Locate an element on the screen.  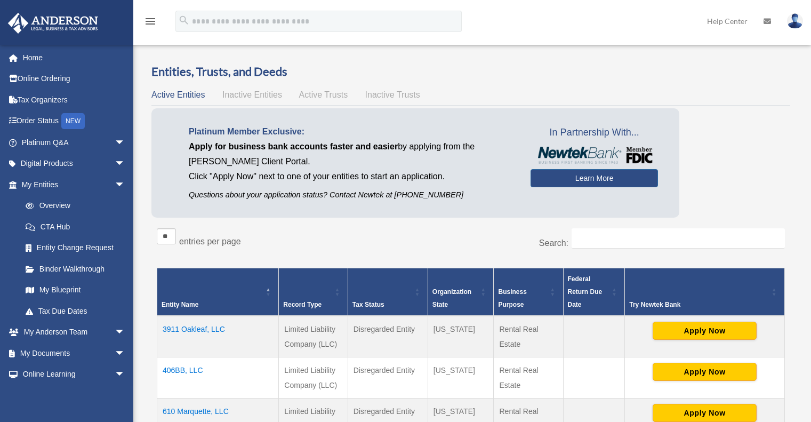
a: menu is located at coordinates (150, 23).